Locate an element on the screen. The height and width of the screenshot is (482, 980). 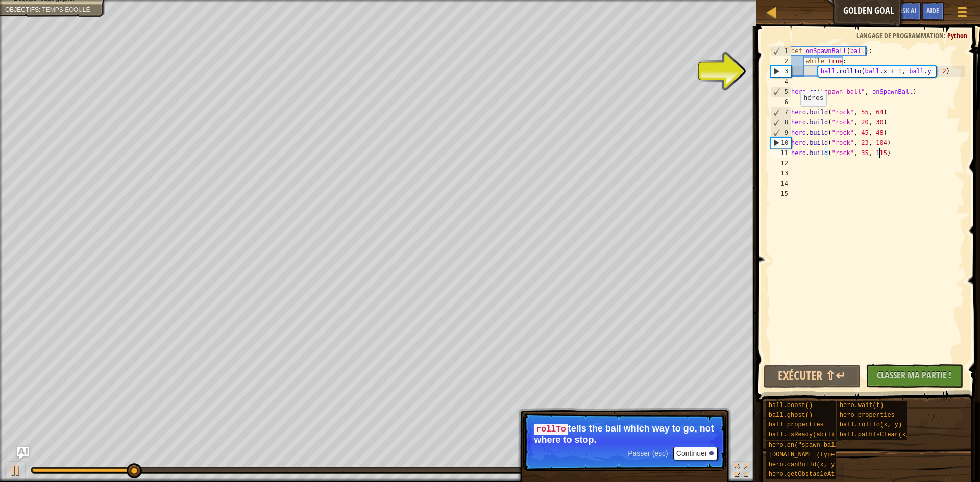
span: ball.boost() is located at coordinates (791, 405).